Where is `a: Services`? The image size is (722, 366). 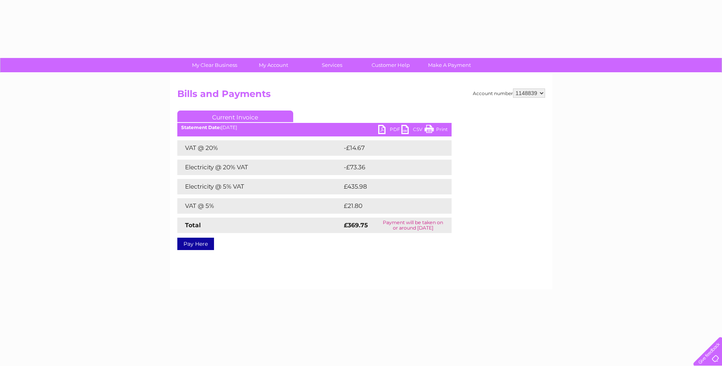
a: Services is located at coordinates (332, 65).